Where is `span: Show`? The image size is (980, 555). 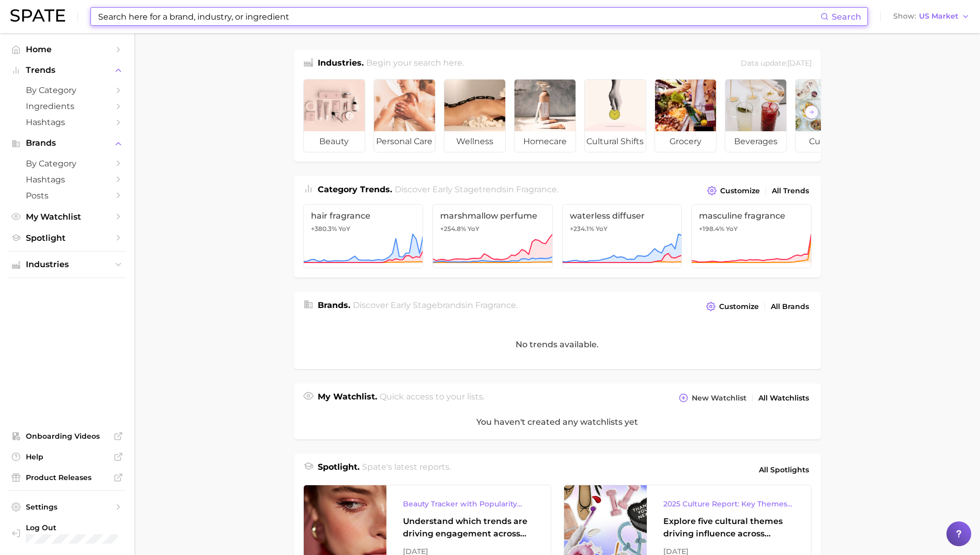
span: Show is located at coordinates (904, 16).